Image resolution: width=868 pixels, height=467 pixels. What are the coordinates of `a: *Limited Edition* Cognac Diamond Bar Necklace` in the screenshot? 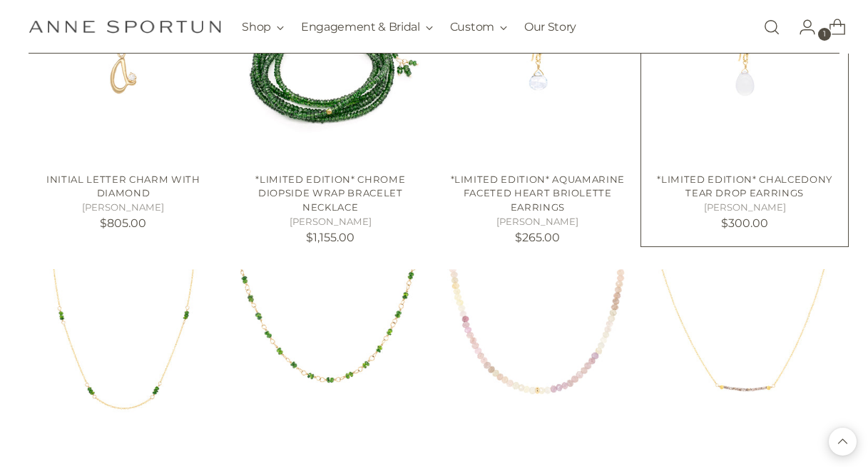 It's located at (744, 363).